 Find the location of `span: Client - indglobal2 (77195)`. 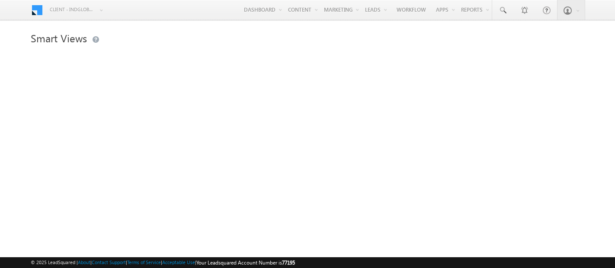

span: Client - indglobal2 (77195) is located at coordinates (72, 10).